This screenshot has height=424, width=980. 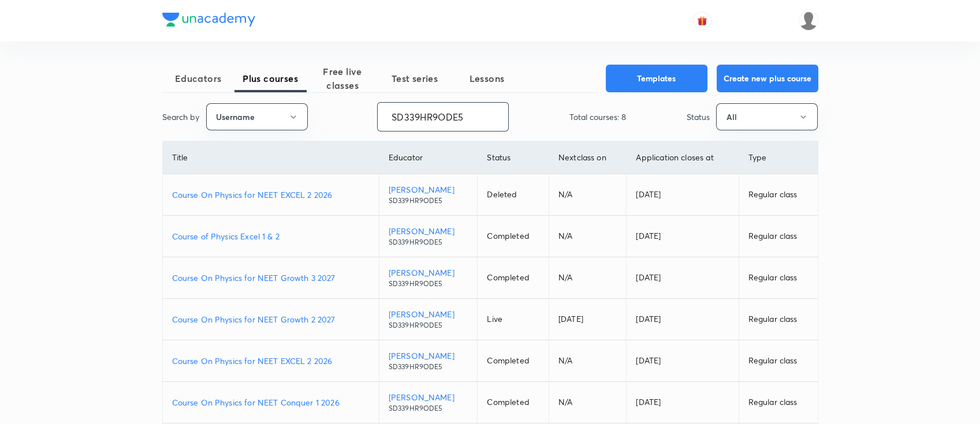 What do you see at coordinates (342, 79) in the screenshot?
I see `span: Free live classes` at bounding box center [342, 79].